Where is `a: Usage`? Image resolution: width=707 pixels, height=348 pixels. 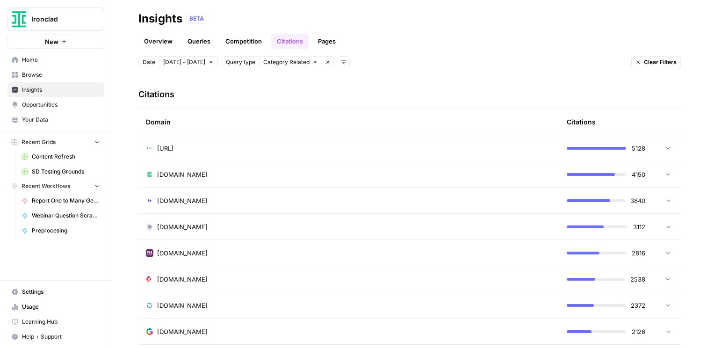 a: Usage is located at coordinates (56, 307).